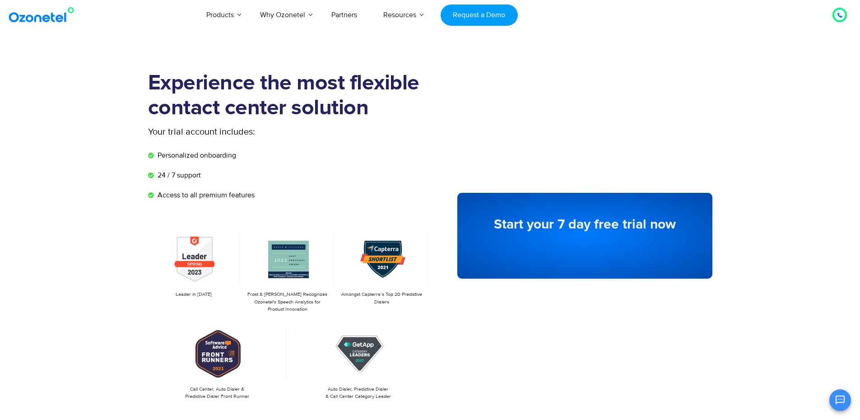  What do you see at coordinates (584, 224) in the screenshot?
I see `h5: Start your 7 day free trial now` at bounding box center [584, 224].